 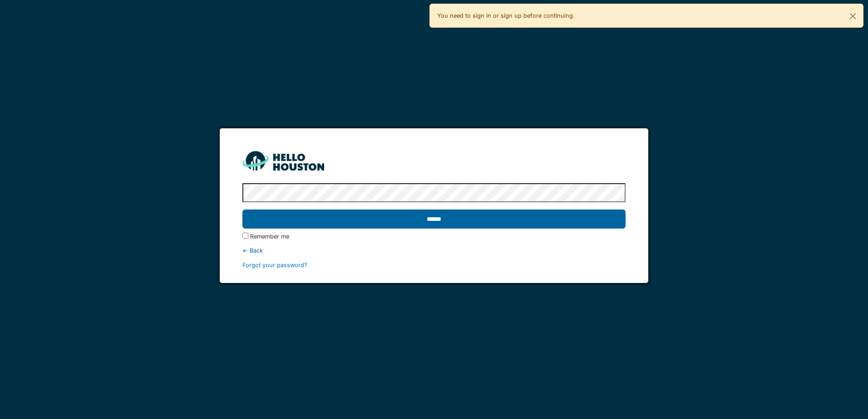 I want to click on div: ← Back, so click(x=433, y=250).